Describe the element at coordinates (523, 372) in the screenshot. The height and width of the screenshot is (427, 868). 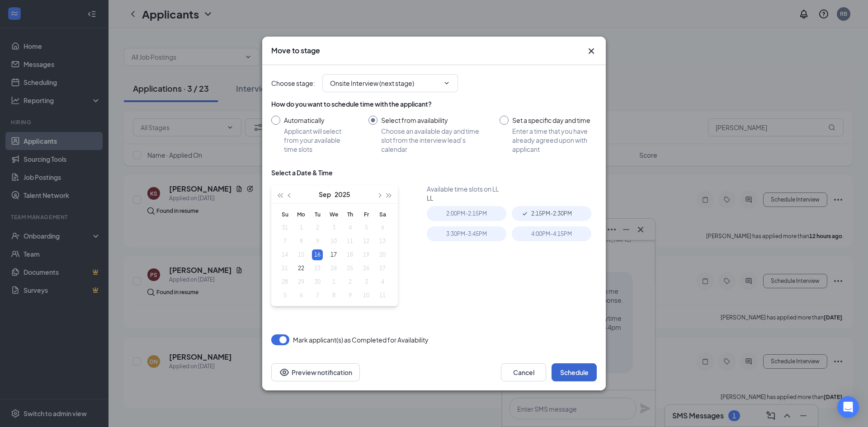
I see `button: Cancel` at that location.